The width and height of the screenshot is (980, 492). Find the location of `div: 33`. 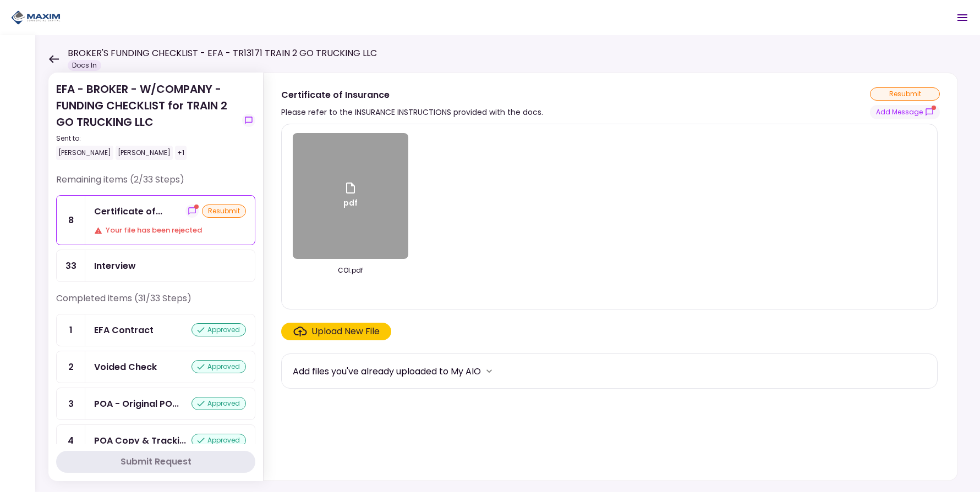

div: 33 is located at coordinates (71, 266).